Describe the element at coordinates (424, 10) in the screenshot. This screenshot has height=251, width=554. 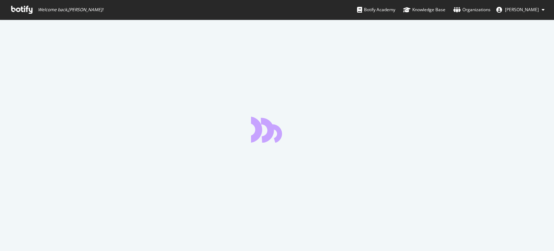
I see `div: Knowledge Base` at that location.